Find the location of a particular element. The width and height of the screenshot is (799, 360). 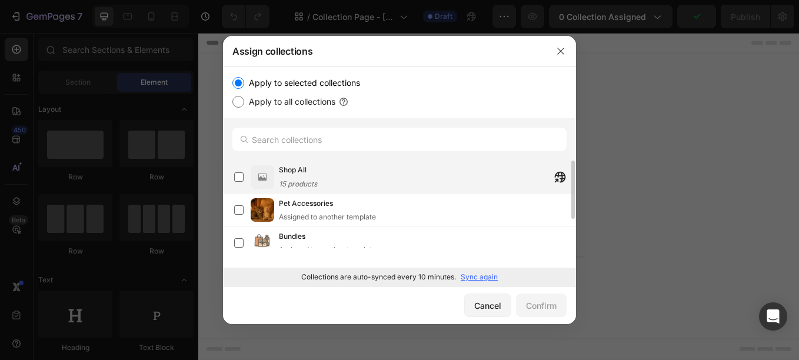

span: 15 products is located at coordinates (298, 184).